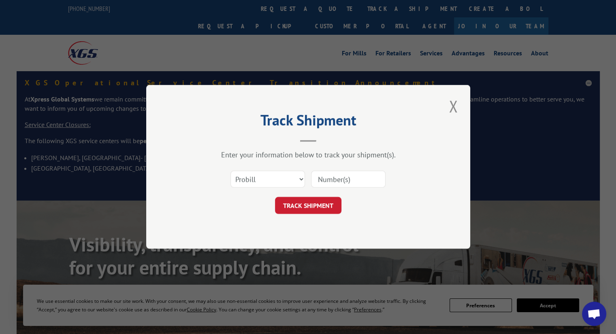  I want to click on button: Close modal, so click(453, 106).